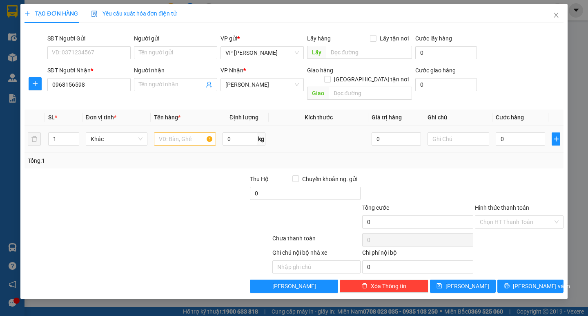 This screenshot has height=316, width=588. What do you see at coordinates (262, 53) in the screenshot?
I see `span: VP Trần Bình` at bounding box center [262, 53].